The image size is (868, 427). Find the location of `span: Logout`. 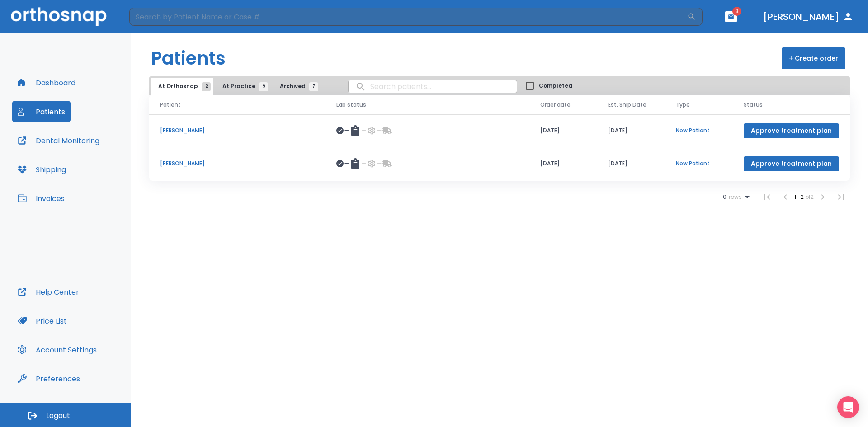

span: Logout is located at coordinates (58, 416).